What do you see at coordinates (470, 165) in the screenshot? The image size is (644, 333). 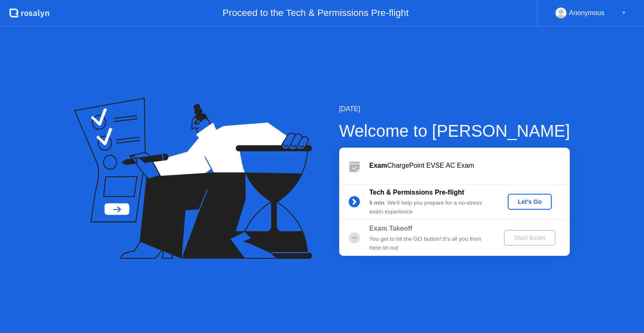 I see `div: ChargePoint EVSE AC Exam` at bounding box center [470, 165].